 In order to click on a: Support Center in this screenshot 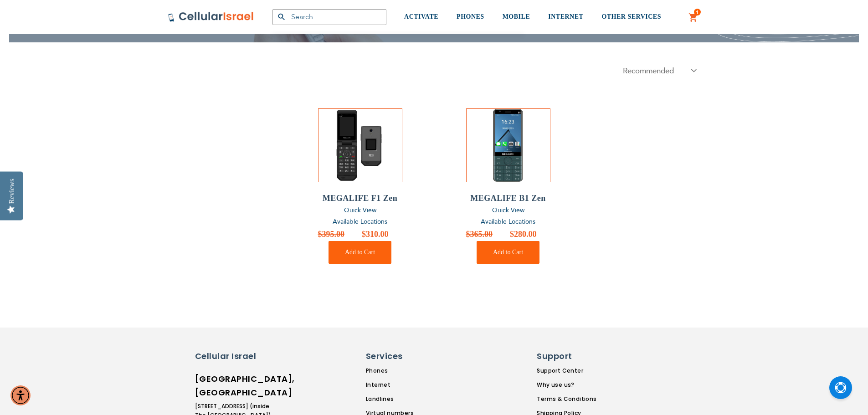, I will do `click(566, 371)`.